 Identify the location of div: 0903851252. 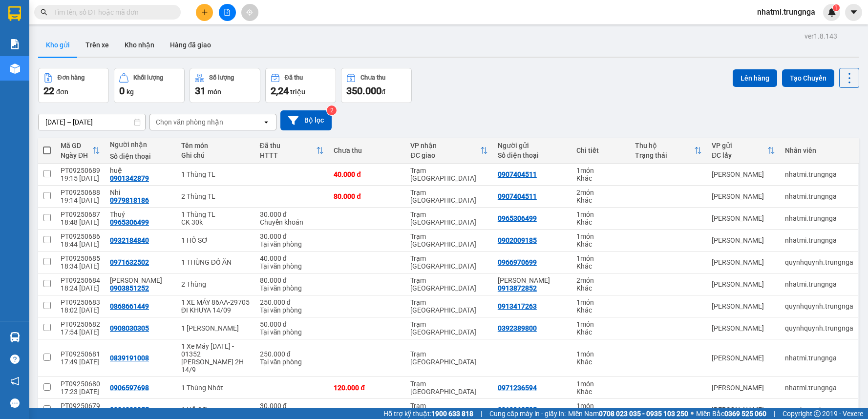
(130, 288).